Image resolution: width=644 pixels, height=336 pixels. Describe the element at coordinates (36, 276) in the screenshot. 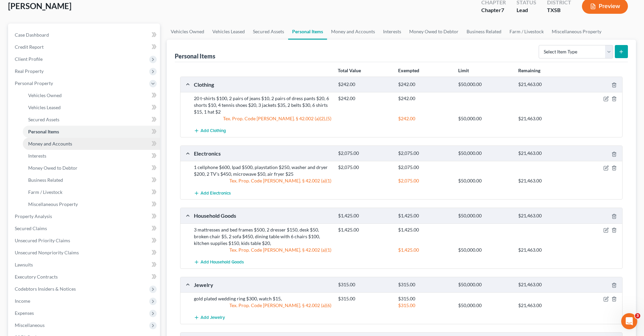

I see `span: Executory Contracts` at that location.